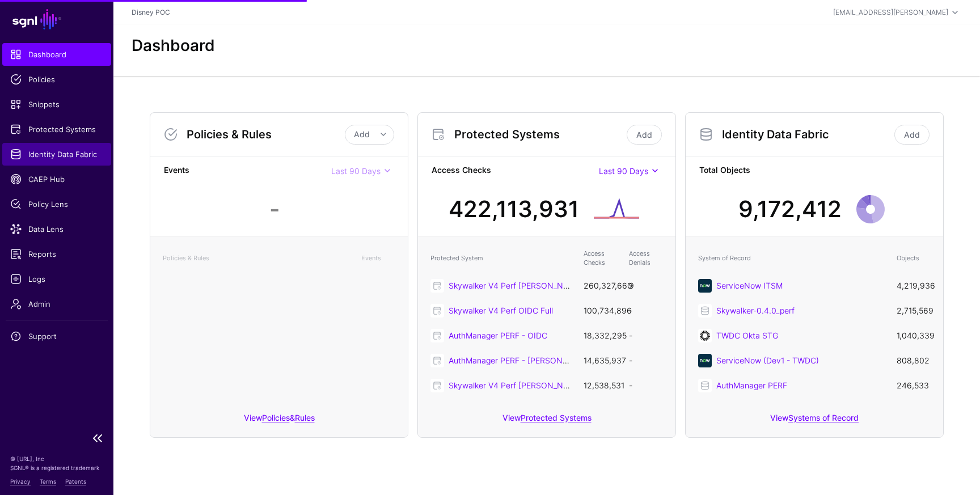  Describe the element at coordinates (539, 134) in the screenshot. I see `h3: Protected Systems` at that location.